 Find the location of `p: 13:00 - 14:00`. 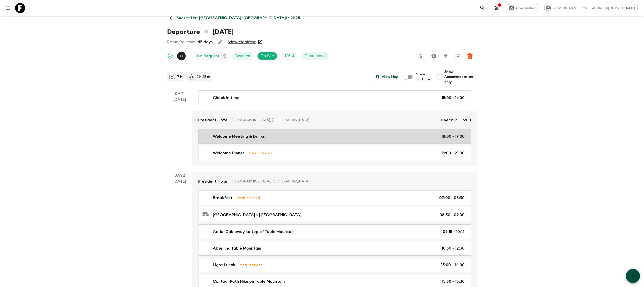

p: 13:00 - 14:00 is located at coordinates (453, 265).